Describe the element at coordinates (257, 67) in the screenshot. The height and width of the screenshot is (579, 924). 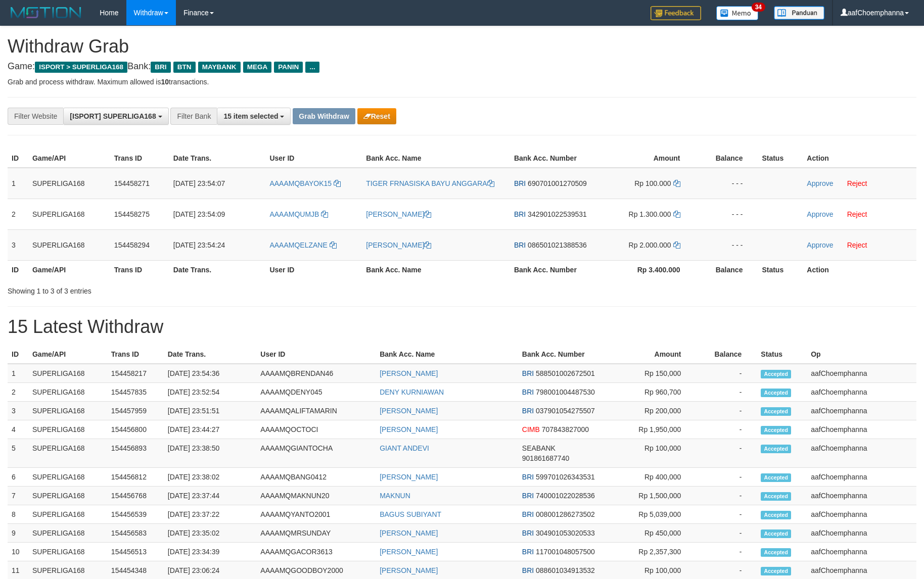
I see `span: MEGA` at that location.